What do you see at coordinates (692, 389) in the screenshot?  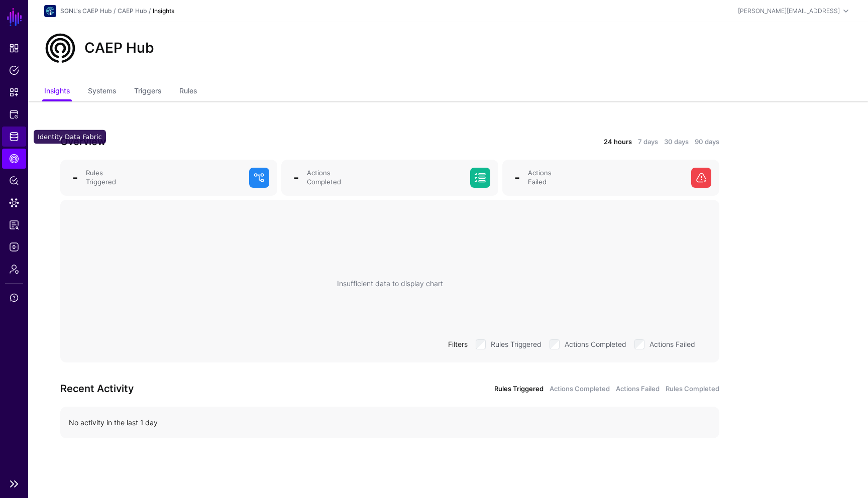 I see `a: Rules Completed` at bounding box center [692, 389].